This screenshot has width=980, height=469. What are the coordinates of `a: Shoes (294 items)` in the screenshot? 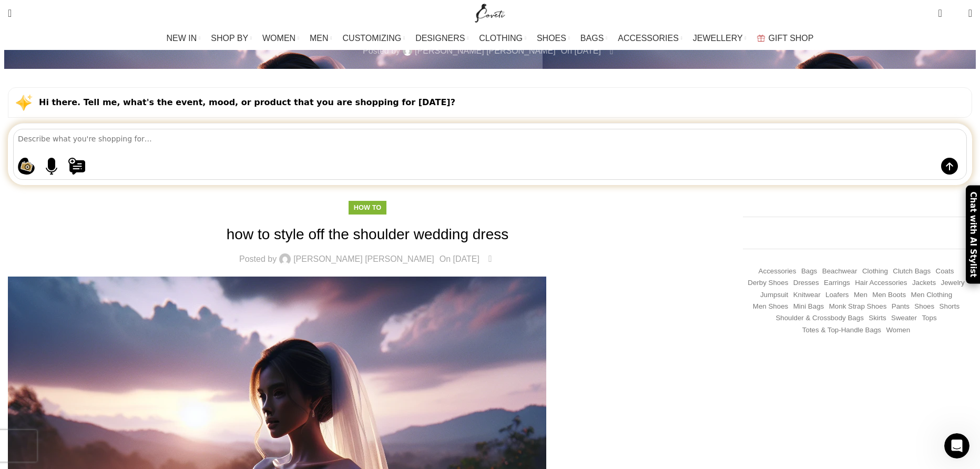 It's located at (925, 306).